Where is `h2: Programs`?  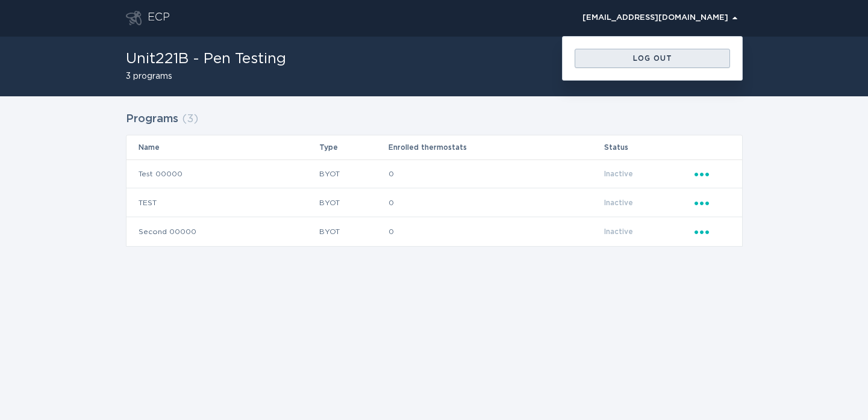
h2: Programs is located at coordinates (152, 119).